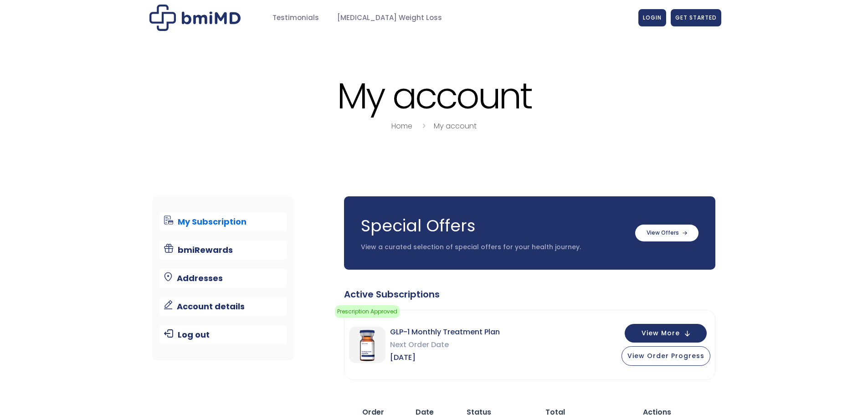 Image resolution: width=868 pixels, height=415 pixels. What do you see at coordinates (696, 18) in the screenshot?
I see `a: GET STARTED` at bounding box center [696, 18].